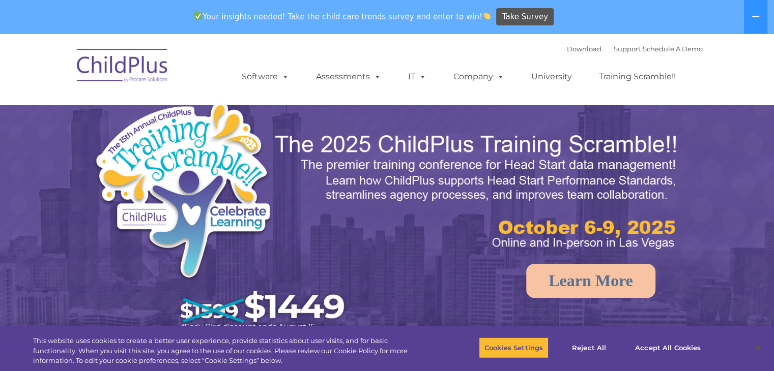  What do you see at coordinates (667, 348) in the screenshot?
I see `button: Accept All Cookies` at bounding box center [667, 348].